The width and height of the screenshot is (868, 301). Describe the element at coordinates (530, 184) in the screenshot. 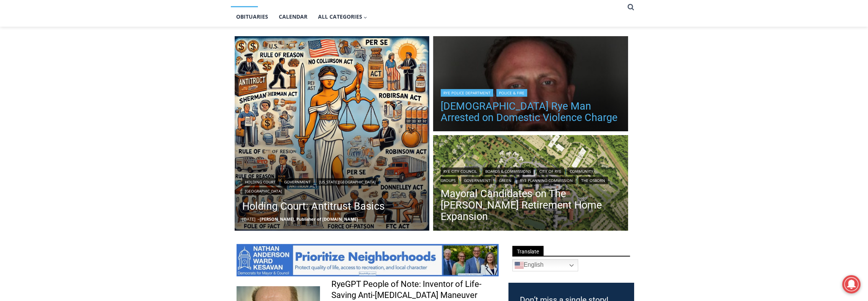

I see `img: (PHOTO: Illustrative plan of The Osborn's proposed site plan from the July 10, 2025 planning comm...` at that location.